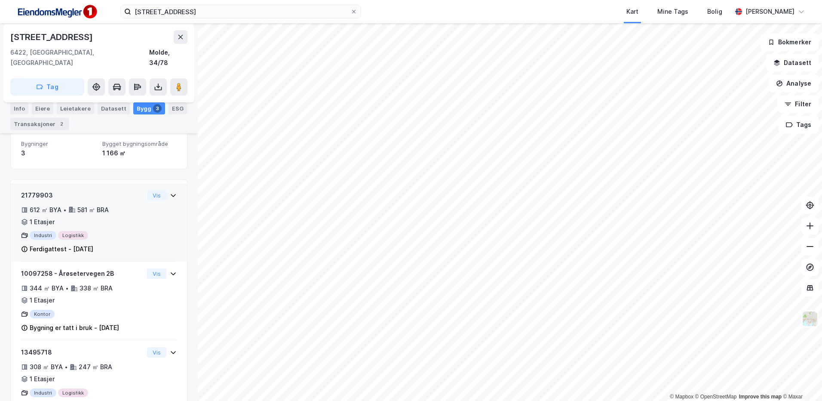 The width and height of the screenshot is (822, 401). What do you see at coordinates (794, 83) in the screenshot?
I see `button: Analyse` at bounding box center [794, 83].